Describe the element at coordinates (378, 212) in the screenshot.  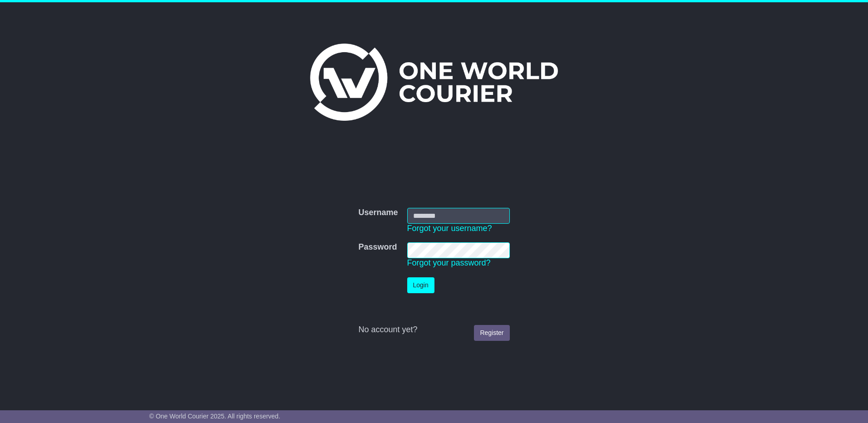
I see `label: Username` at that location.